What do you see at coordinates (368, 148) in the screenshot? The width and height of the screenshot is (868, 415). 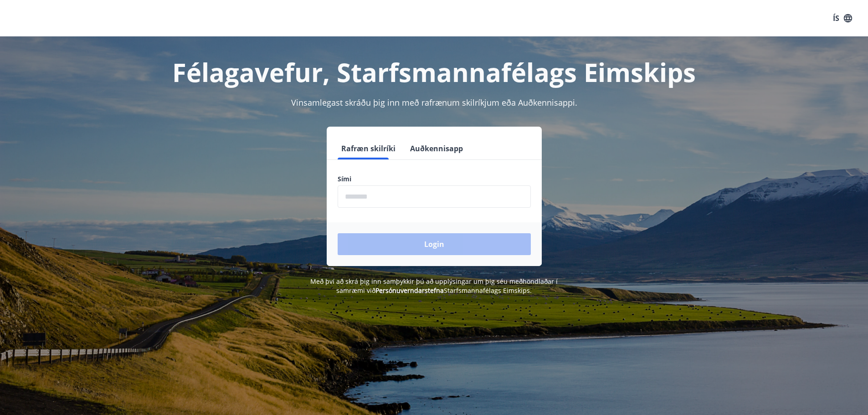 I see `button: Rafræn skilríki` at bounding box center [368, 148].